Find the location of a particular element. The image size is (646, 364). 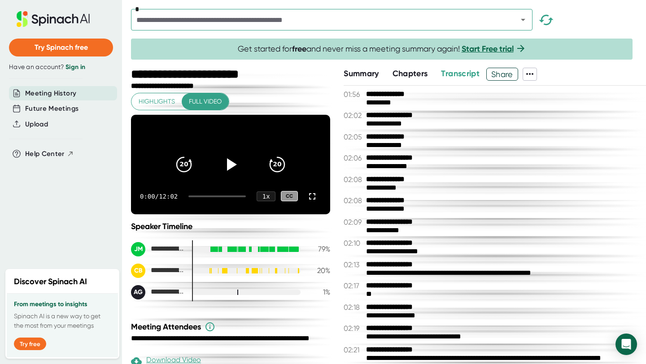

span: 02:17 is located at coordinates (354, 286).